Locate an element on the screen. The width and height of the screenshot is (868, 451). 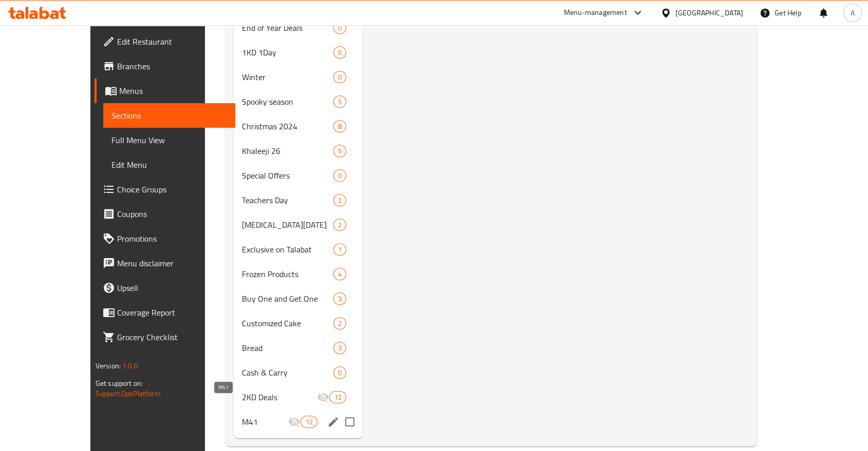
div: Customized Cake2 is located at coordinates (298, 323).